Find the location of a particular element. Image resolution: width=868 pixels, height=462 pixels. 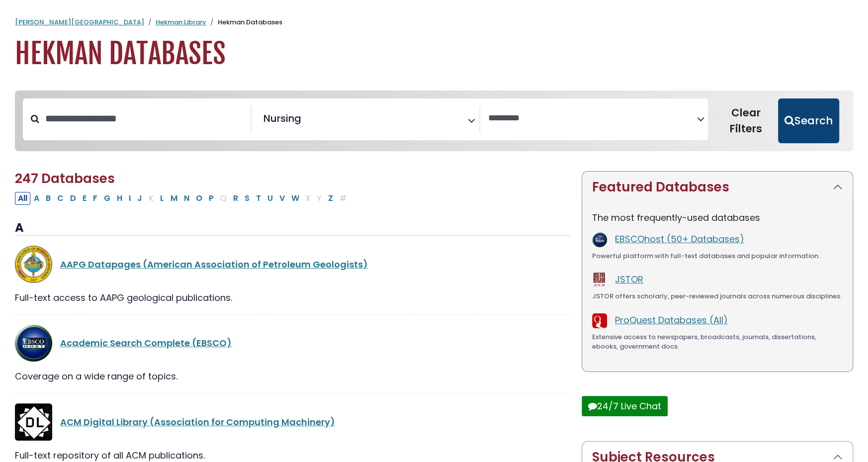

button: Filter Results T is located at coordinates (258, 198).